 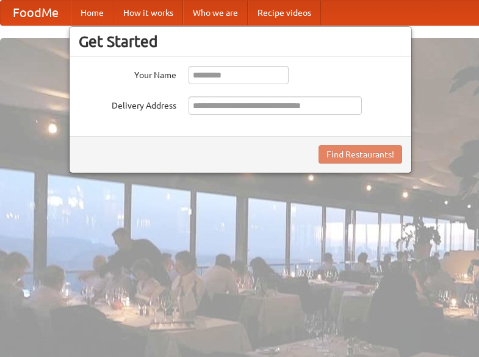 What do you see at coordinates (285, 13) in the screenshot?
I see `a: Recipe videos` at bounding box center [285, 13].